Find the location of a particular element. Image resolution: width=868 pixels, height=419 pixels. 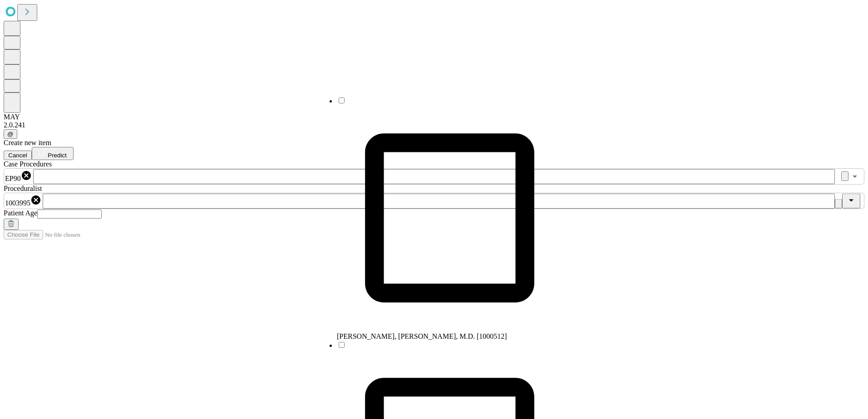

span: Scheduled Procedure is located at coordinates (27, 164).